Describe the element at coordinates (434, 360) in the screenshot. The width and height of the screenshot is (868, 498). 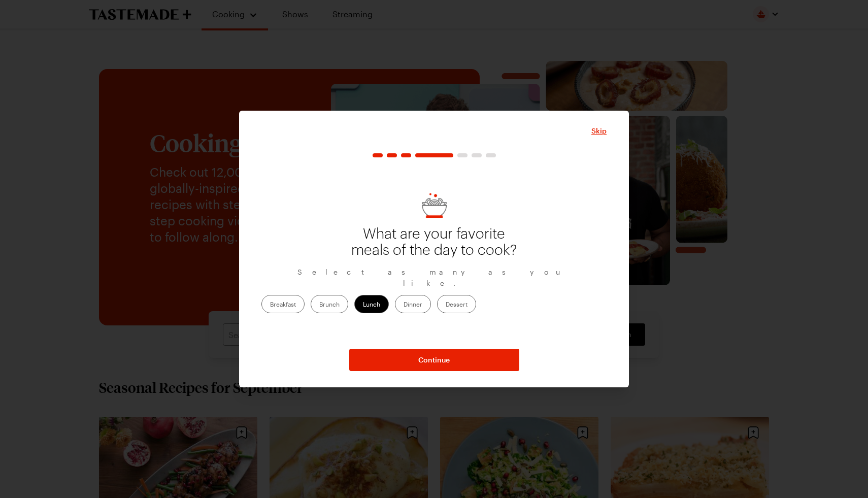
I see `span: Continue` at that location.